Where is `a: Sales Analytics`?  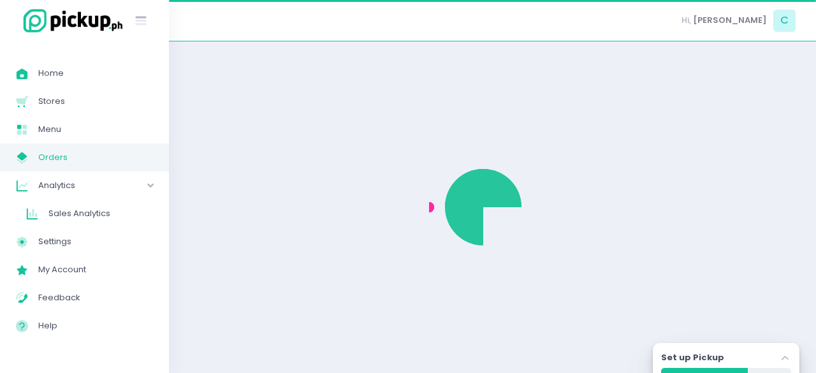 a: Sales Analytics is located at coordinates (89, 214).